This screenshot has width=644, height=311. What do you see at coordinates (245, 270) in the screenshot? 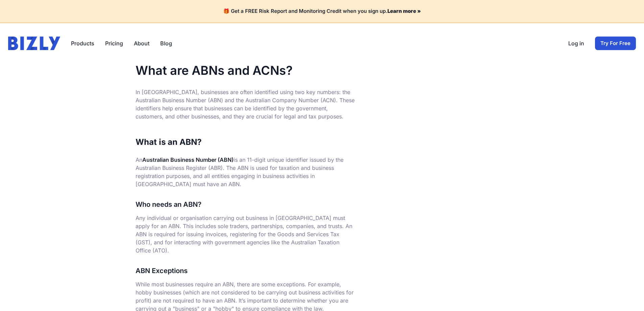
I see `h3: ABN Exceptions` at bounding box center [245, 270].